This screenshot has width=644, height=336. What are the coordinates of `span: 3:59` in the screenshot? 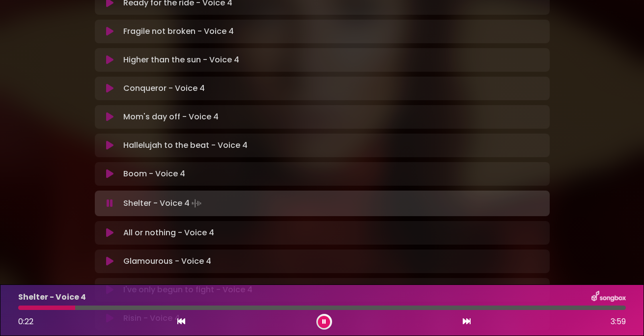 It's located at (618, 322).